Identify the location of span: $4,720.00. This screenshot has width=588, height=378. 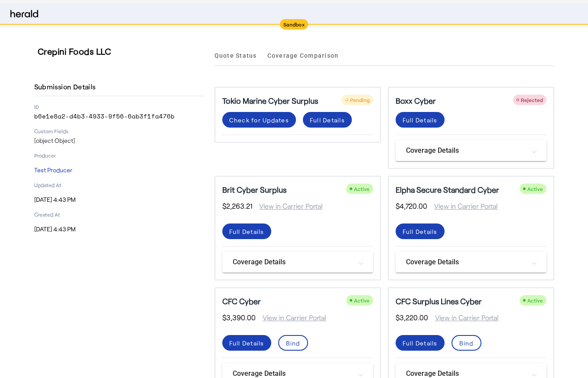
(412, 206).